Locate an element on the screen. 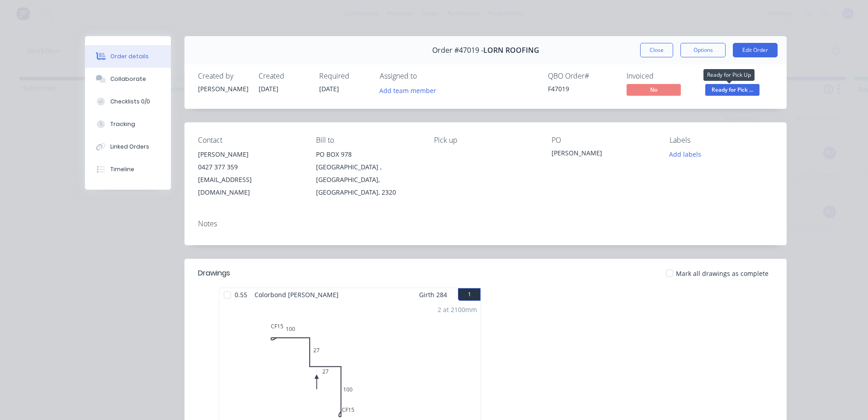  div: Contact is located at coordinates (250, 140).